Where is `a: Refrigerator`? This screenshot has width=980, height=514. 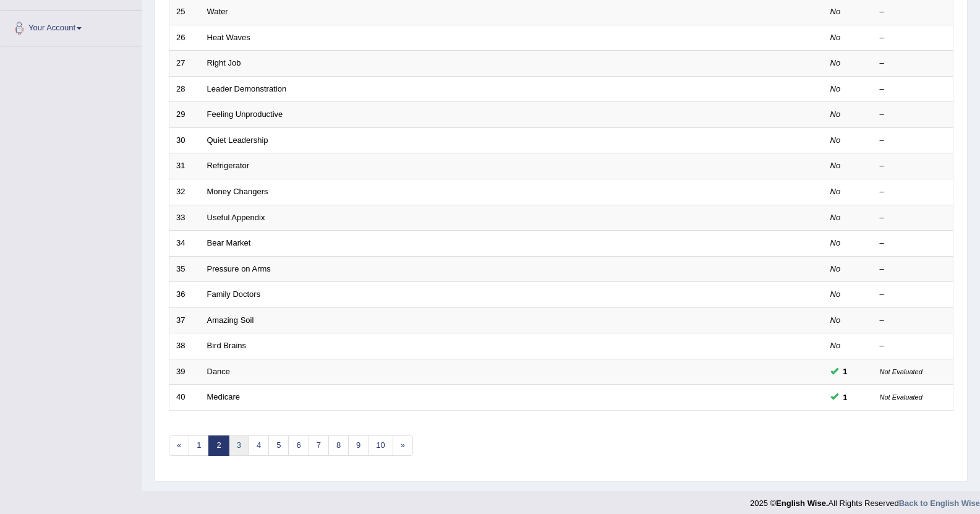
a: Refrigerator is located at coordinates (228, 165).